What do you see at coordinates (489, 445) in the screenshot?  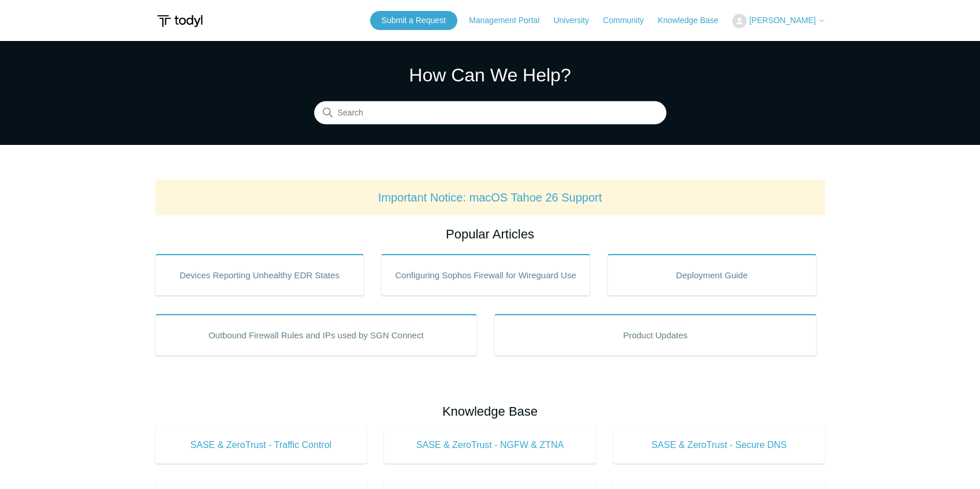 I see `span: SASE & ZeroTrust - NGFW & ZTNA` at bounding box center [489, 445].